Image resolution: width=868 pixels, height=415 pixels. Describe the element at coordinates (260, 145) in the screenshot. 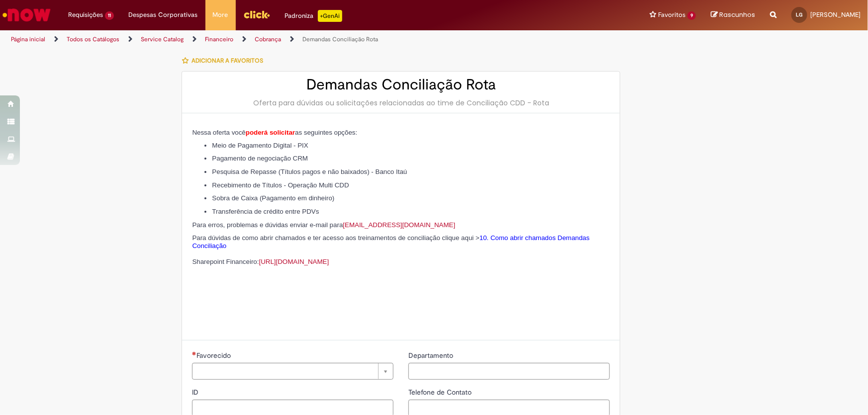

I see `span: Meio de Pagamento Digital - PIX` at that location.